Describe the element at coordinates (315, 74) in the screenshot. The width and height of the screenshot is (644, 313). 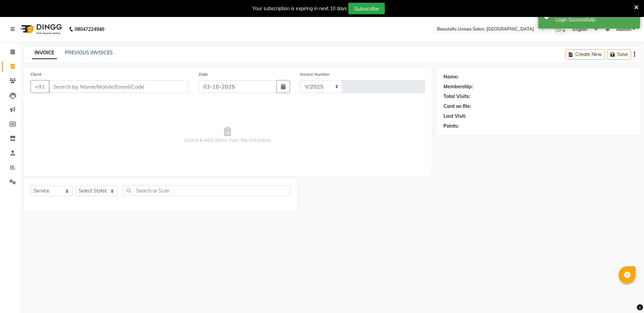
I see `label: Invoice Number` at that location.